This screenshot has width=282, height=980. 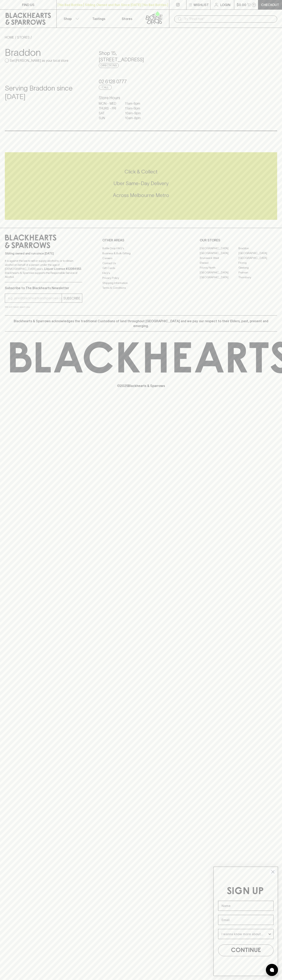 I want to click on p: SUBSCRIBE, so click(x=72, y=298).